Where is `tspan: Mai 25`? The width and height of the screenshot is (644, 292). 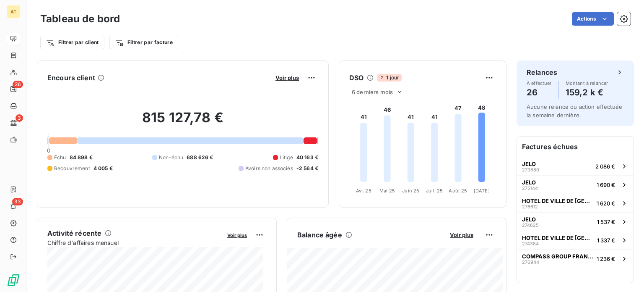
tspan: Mai 25 is located at coordinates (387, 191).